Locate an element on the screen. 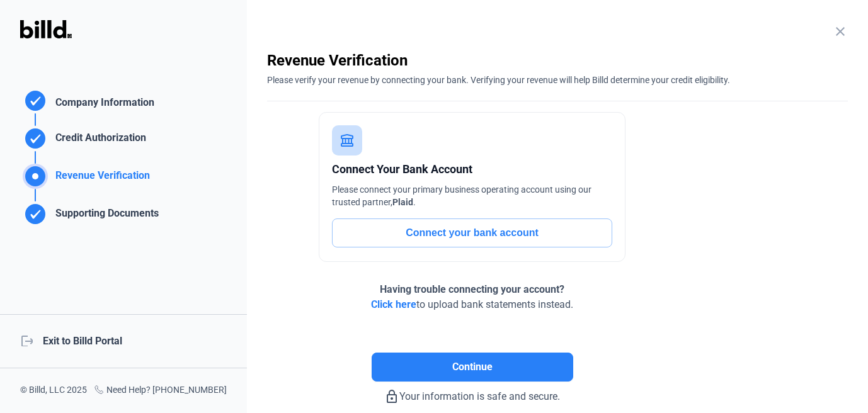 The image size is (868, 413). mat-icon: close is located at coordinates (840, 31).